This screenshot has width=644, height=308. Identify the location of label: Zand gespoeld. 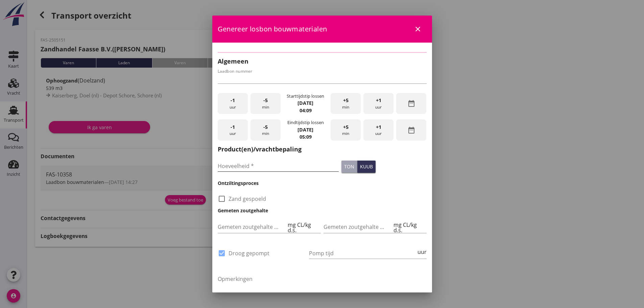
(247, 199).